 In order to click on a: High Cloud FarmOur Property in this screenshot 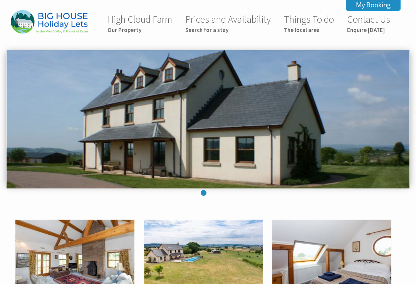, I will do `click(140, 23)`.